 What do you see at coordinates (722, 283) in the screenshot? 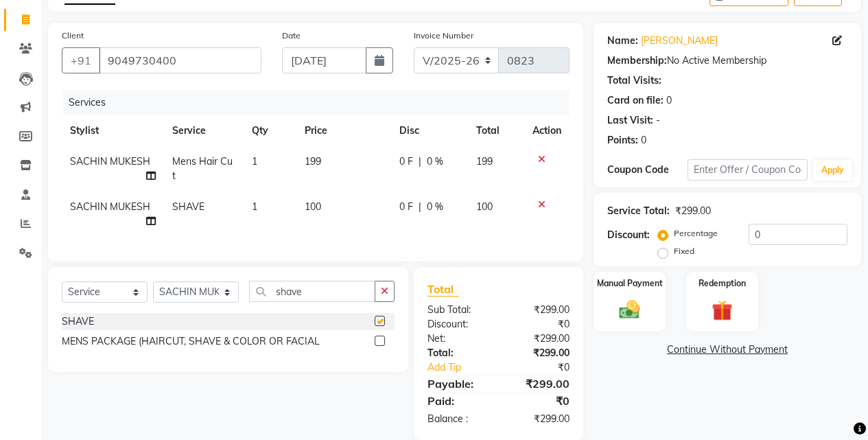
I see `label: Redemption` at bounding box center [722, 283].